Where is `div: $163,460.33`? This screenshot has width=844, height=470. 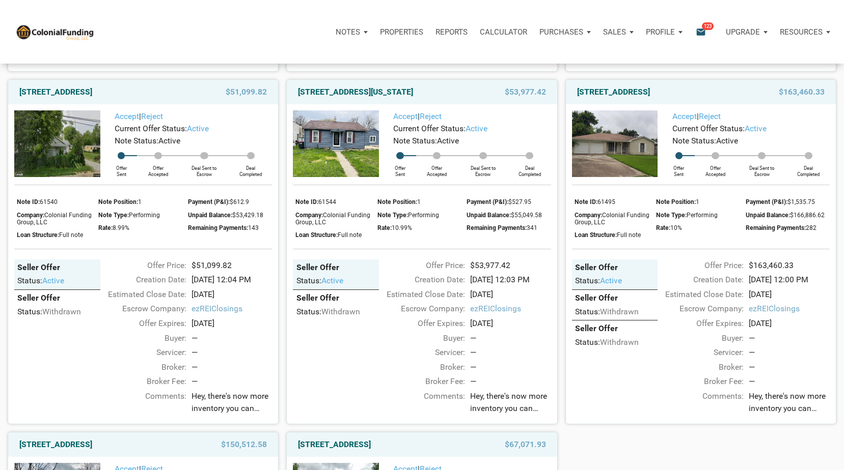 div: $163,460.33 is located at coordinates (789, 266).